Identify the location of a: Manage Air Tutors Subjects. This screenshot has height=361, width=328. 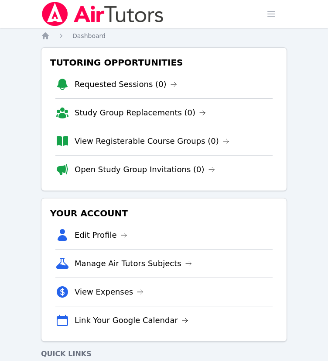
(133, 263).